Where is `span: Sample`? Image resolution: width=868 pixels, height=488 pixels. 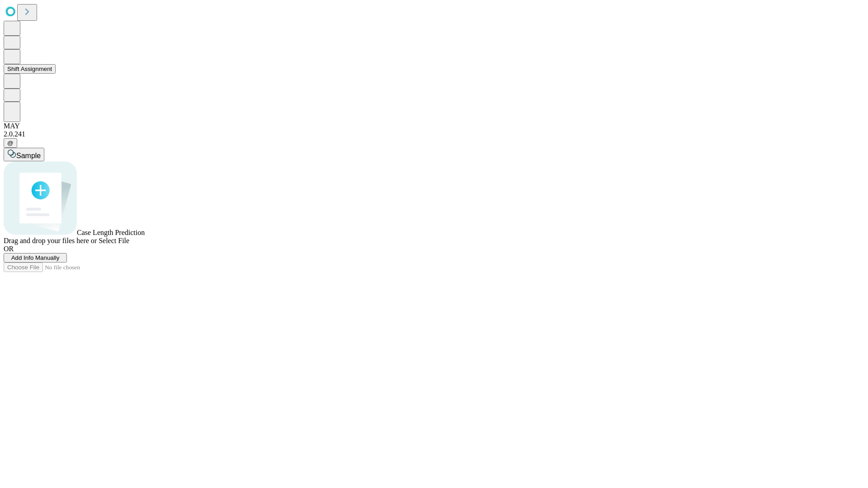 span: Sample is located at coordinates (28, 156).